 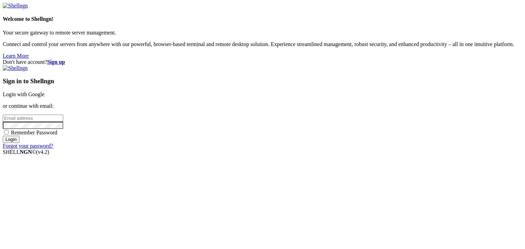 What do you see at coordinates (11, 139) in the screenshot?
I see `input: Login` at bounding box center [11, 139].